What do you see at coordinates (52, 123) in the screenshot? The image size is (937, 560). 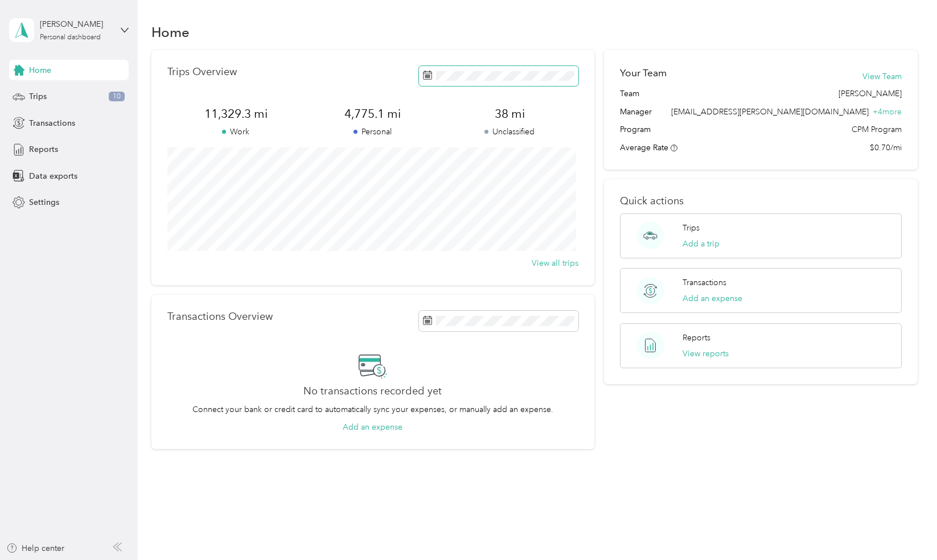 I see `span: Transactions` at bounding box center [52, 123].